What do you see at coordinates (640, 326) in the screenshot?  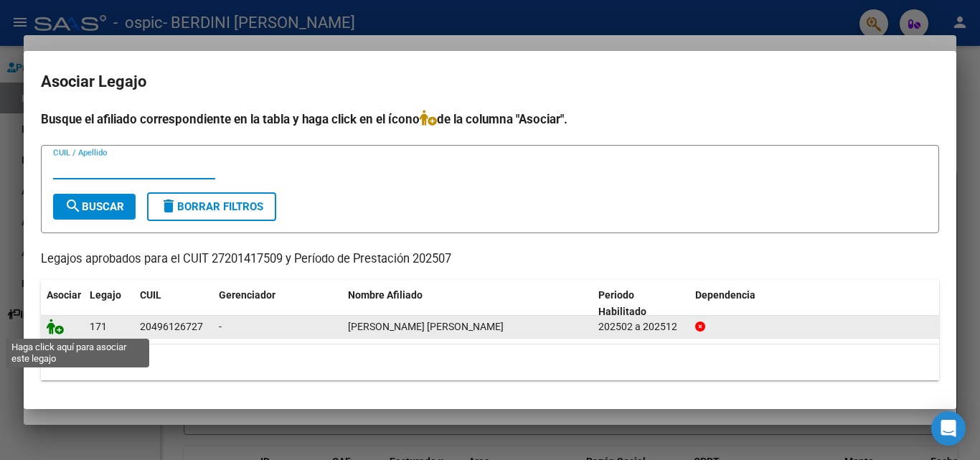 I see `div: 202502 a 202512` at bounding box center [640, 326].